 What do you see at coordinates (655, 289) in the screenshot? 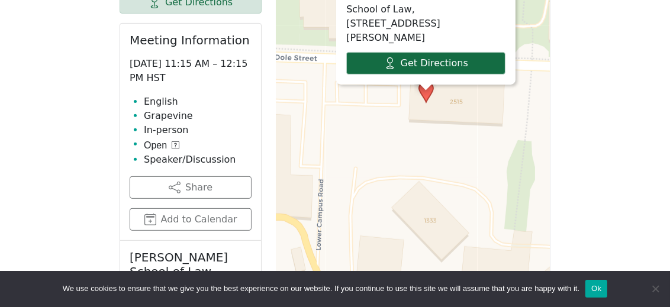
I see `span: No` at bounding box center [655, 289].